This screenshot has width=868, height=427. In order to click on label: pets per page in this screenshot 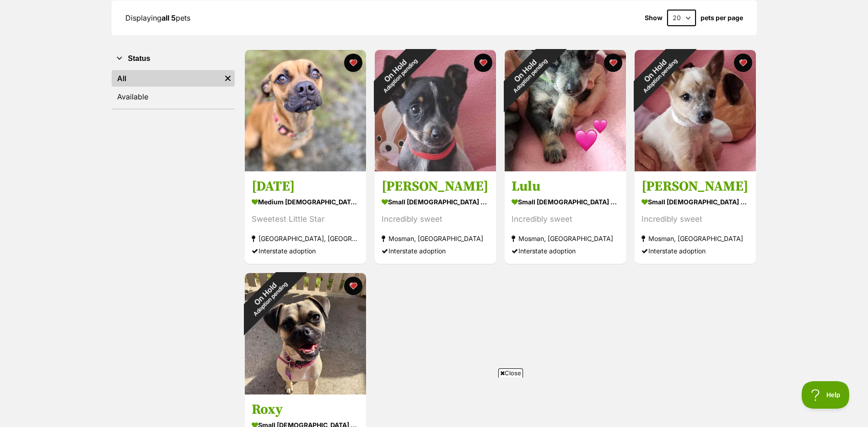, I will do `click(722, 18)`.